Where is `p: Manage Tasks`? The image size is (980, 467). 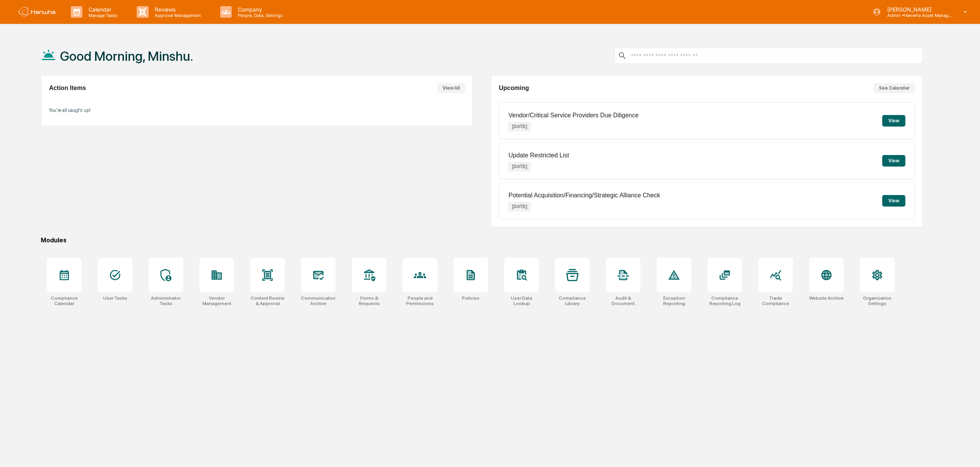
p: Manage Tasks is located at coordinates (102, 15).